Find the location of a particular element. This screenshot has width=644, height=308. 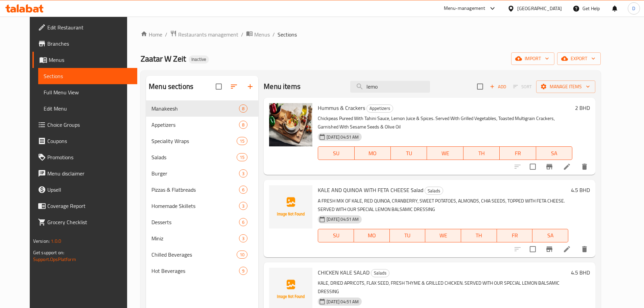

span: Add is located at coordinates (498, 86).